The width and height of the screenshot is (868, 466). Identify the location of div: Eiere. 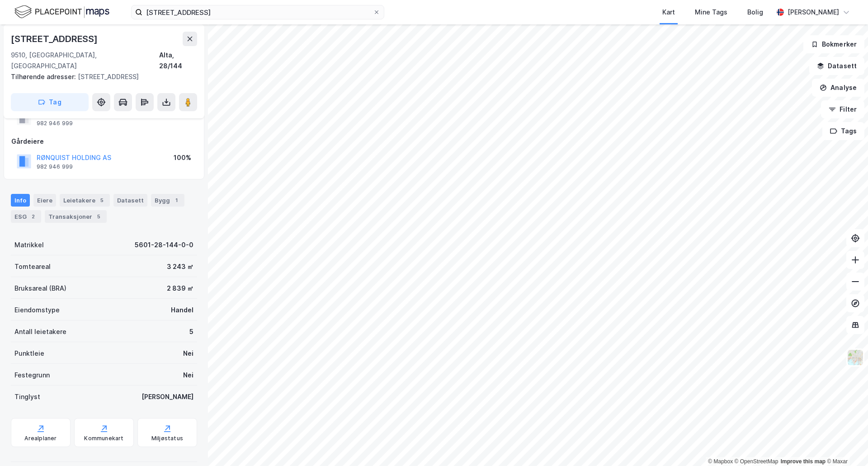
(45, 200).